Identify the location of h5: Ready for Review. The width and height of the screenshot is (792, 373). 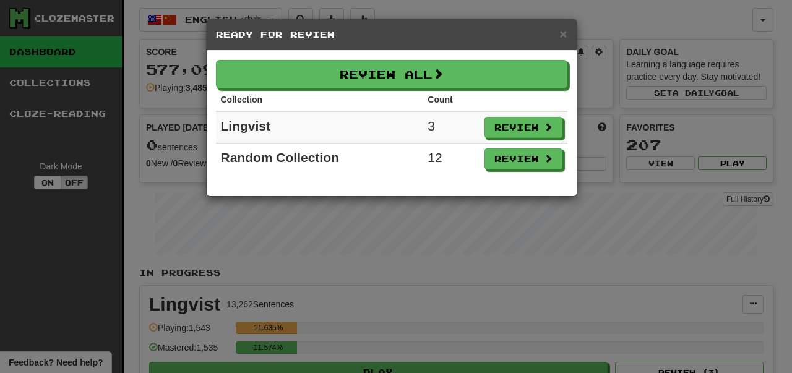
(392, 35).